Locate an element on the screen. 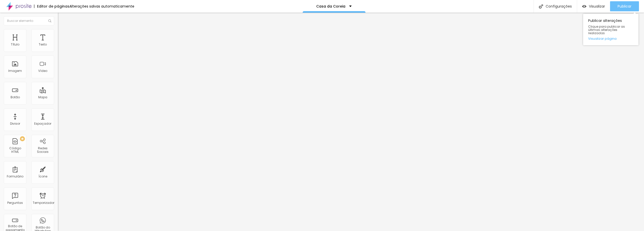 Image resolution: width=644 pixels, height=231 pixels. font: Configurações is located at coordinates (558, 6).